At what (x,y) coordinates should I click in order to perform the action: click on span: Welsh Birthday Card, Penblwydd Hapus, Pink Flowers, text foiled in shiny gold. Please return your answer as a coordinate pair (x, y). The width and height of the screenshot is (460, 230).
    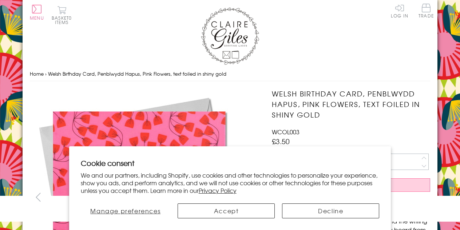
    Looking at the image, I should click on (137, 74).